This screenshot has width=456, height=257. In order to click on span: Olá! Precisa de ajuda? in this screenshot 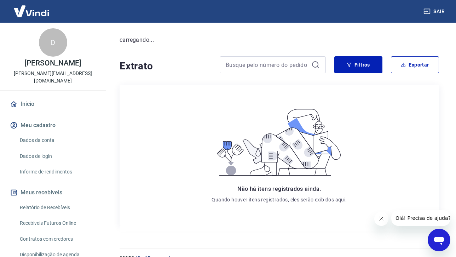, I will do `click(32, 8)`.